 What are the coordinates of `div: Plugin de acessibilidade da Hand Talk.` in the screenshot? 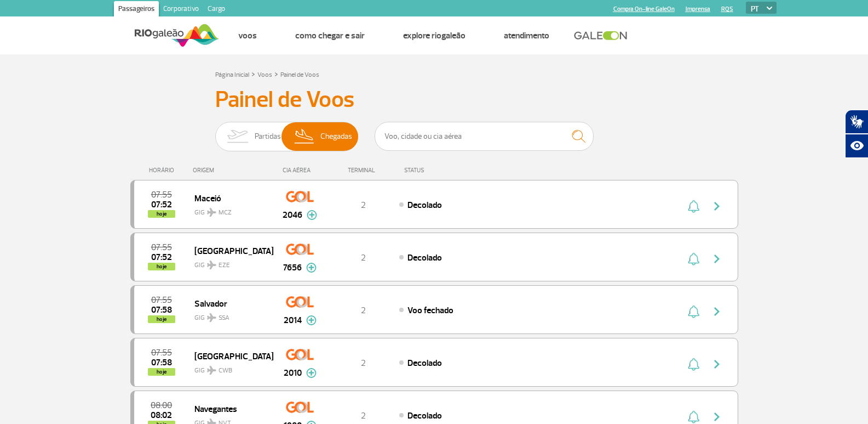 It's located at (857, 133).